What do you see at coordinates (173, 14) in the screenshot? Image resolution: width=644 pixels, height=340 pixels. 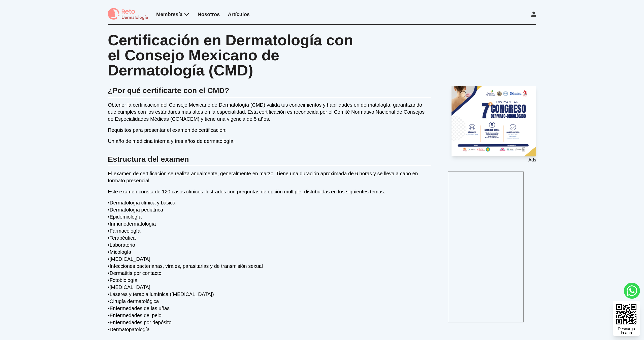 I see `div: Membresía` at bounding box center [173, 14].